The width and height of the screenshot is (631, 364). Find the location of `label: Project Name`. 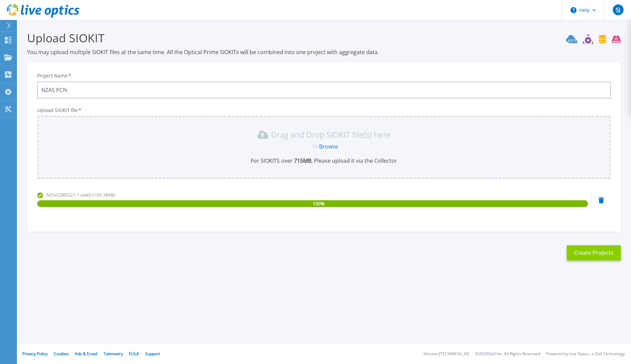

label: Project Name is located at coordinates (54, 76).